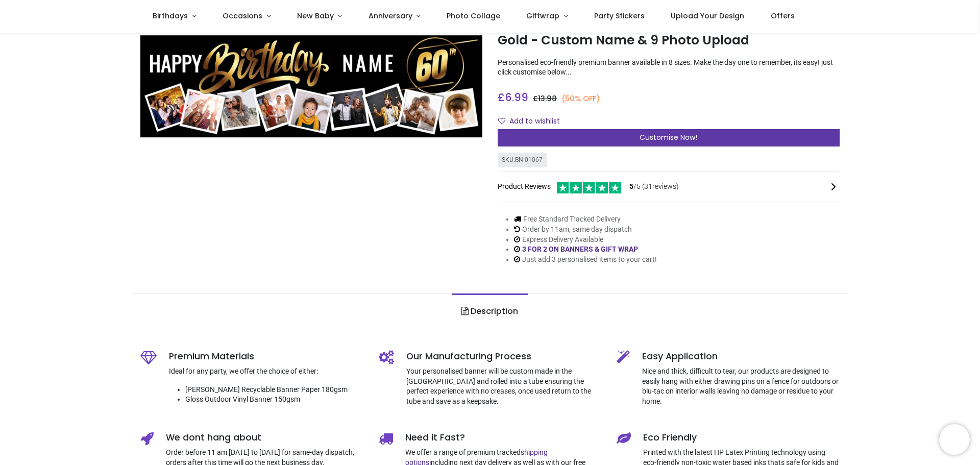 The height and width of the screenshot is (465, 980). What do you see at coordinates (522, 160) in the screenshot?
I see `div: SKU: BN-01067` at bounding box center [522, 160].